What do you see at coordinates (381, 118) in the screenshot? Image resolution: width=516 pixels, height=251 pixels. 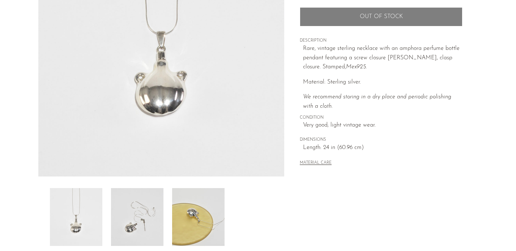 I see `span: CONDITION` at bounding box center [381, 118].